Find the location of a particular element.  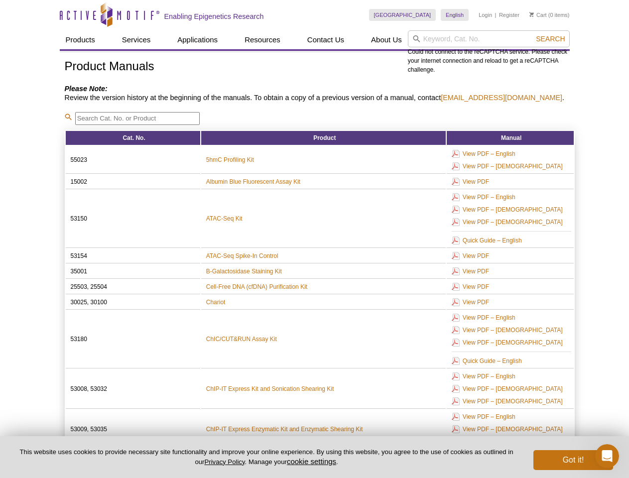

a: Resources is located at coordinates (262, 40).